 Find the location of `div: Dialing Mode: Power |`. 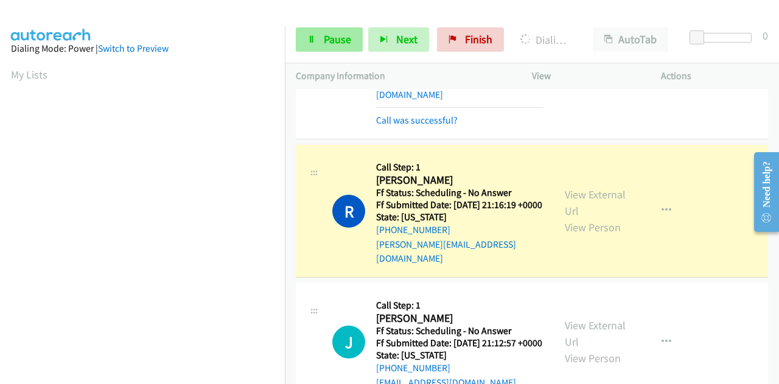

div: Dialing Mode: Power | is located at coordinates (142, 49).